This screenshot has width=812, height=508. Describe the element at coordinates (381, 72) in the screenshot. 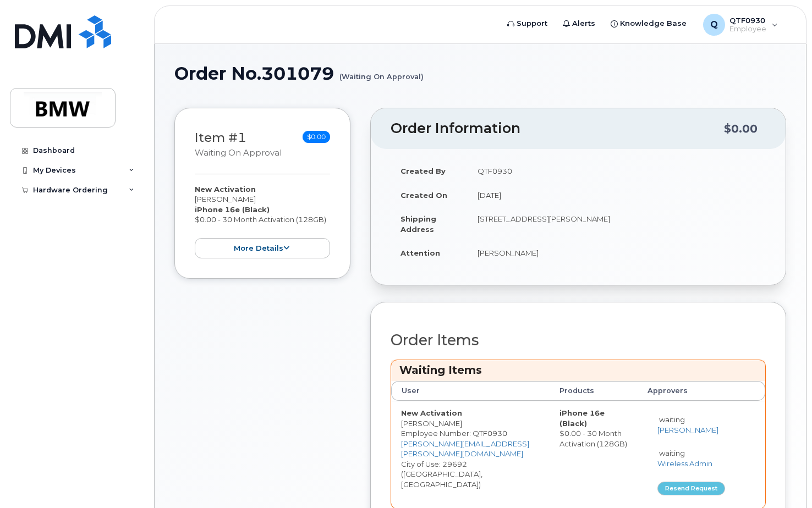

I see `small: (Waiting On Approval)` at that location.